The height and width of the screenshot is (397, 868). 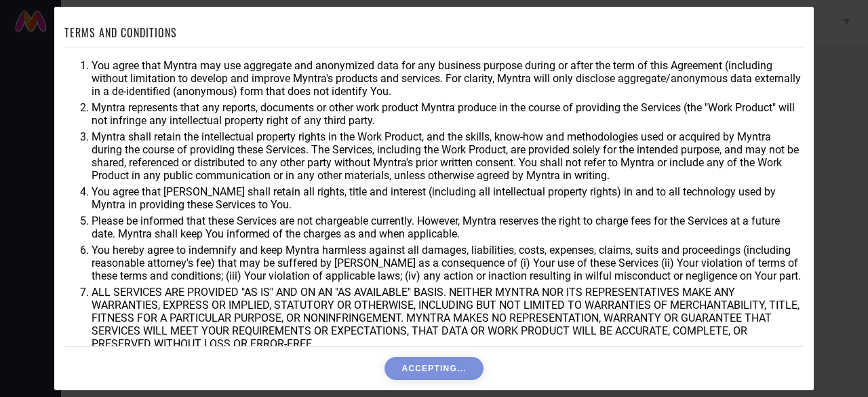 What do you see at coordinates (121, 33) in the screenshot?
I see `h1: TERMS AND CONDITIONS` at bounding box center [121, 33].